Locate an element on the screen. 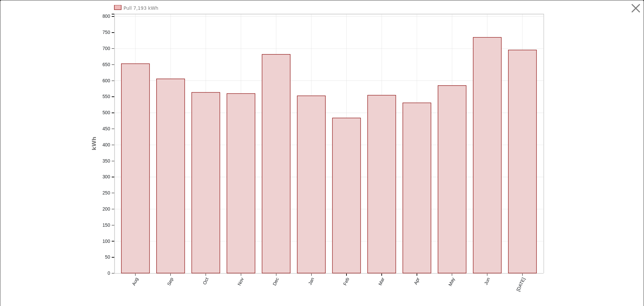 The image size is (644, 306). text: Aug is located at coordinates (135, 281).